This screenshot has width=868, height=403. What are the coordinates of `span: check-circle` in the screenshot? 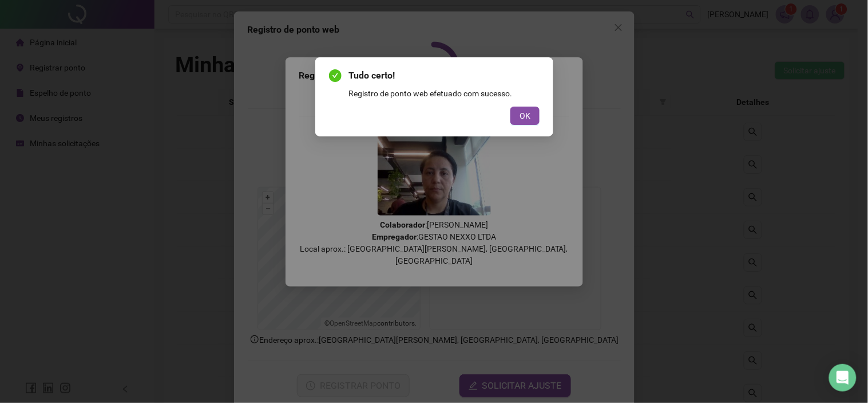 It's located at (335, 76).